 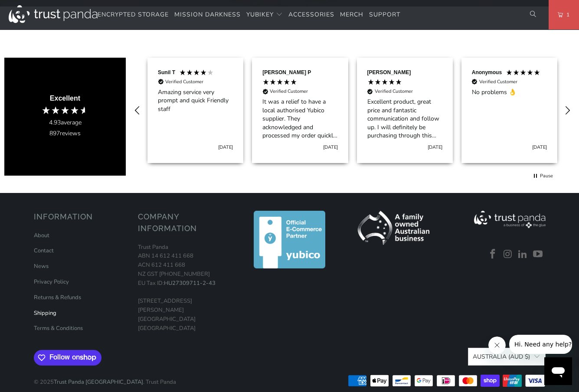 What do you see at coordinates (65, 99) in the screenshot?
I see `div: Excellent` at bounding box center [65, 99].